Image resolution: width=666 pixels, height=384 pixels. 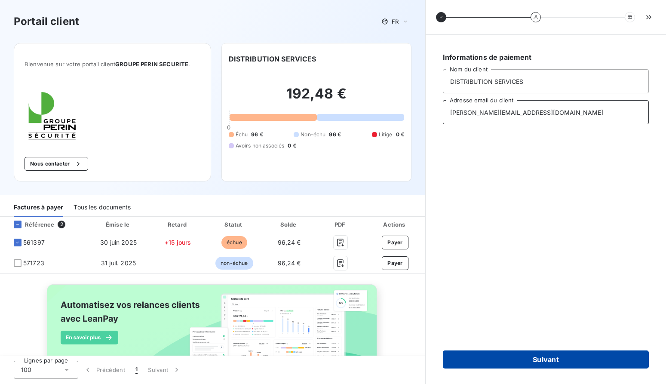 I want to click on span: Échu, so click(x=242, y=135).